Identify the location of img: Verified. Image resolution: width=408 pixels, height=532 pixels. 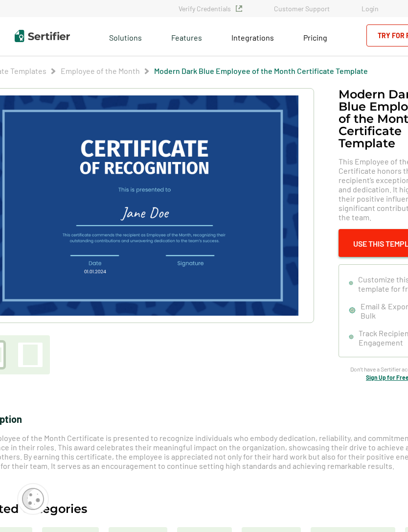
(239, 8).